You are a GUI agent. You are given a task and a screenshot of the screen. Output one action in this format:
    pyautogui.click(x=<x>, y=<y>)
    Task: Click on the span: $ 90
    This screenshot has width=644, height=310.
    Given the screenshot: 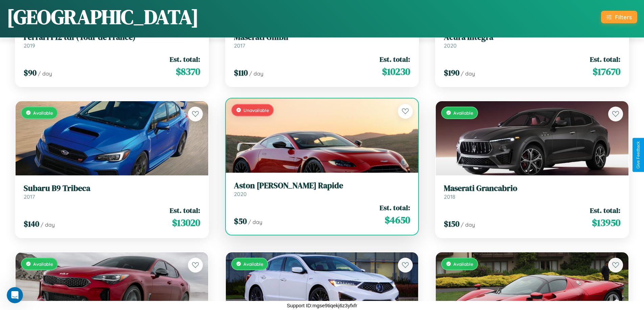 What is the action you would take?
    pyautogui.click(x=30, y=73)
    